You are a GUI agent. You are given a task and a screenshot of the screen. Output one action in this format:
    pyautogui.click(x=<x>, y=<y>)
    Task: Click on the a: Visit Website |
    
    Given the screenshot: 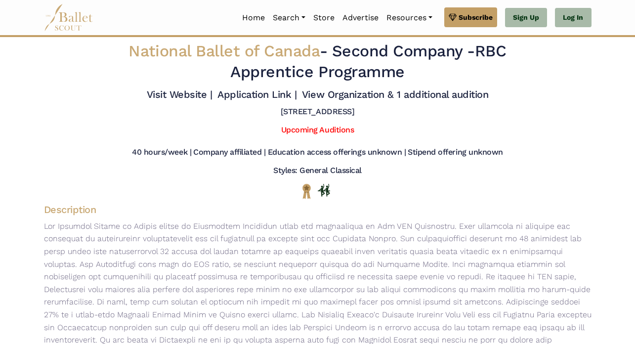 What is the action you would take?
    pyautogui.click(x=179, y=94)
    